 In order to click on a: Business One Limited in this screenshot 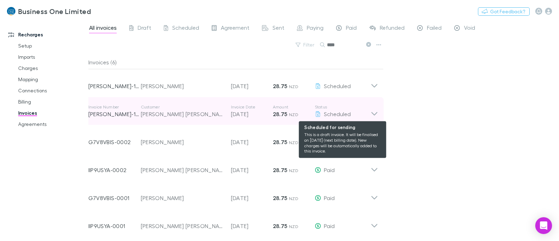, I will do `click(49, 11)`.